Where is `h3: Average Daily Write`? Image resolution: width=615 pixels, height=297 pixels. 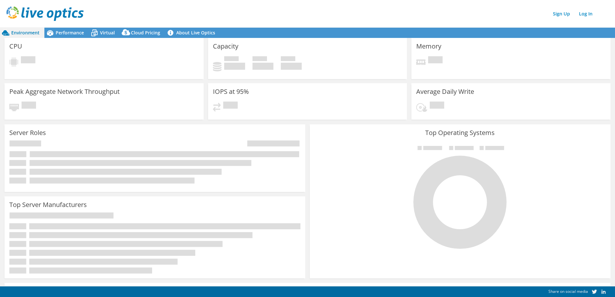
h3: Average Daily Write is located at coordinates (446, 92).